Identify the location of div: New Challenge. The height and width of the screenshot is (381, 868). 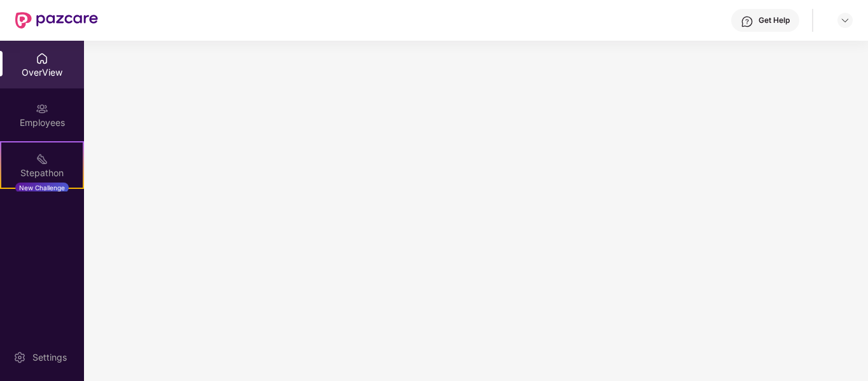
(42, 188).